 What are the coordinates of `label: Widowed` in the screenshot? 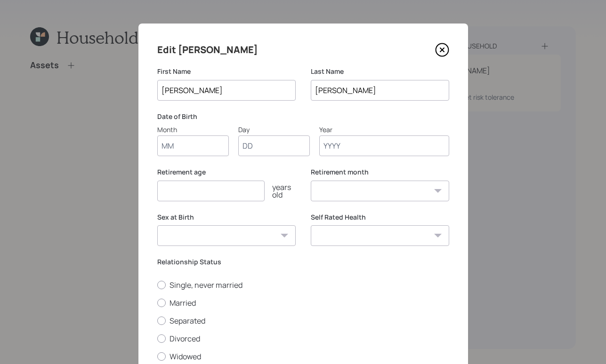 It's located at (304, 357).